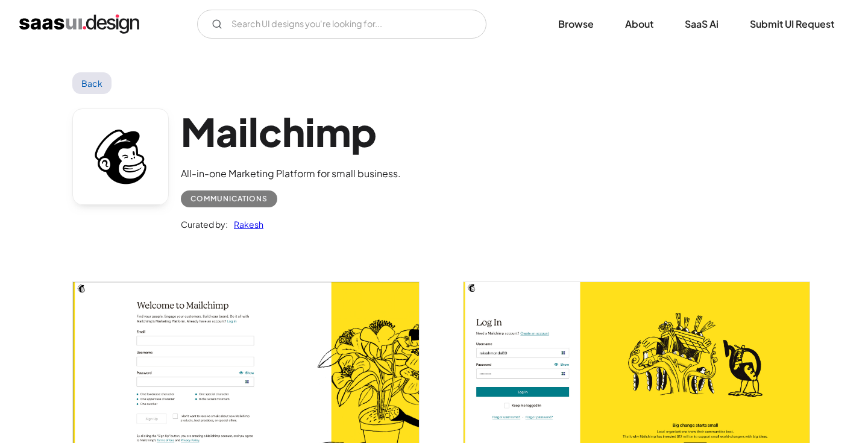 This screenshot has height=443, width=868. Describe the element at coordinates (793, 24) in the screenshot. I see `a: Submit UI Request` at that location.